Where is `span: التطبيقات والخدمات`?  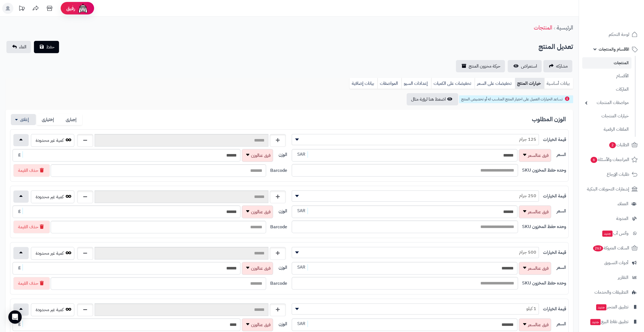 span: التطبيقات والخدمات is located at coordinates (611, 292).